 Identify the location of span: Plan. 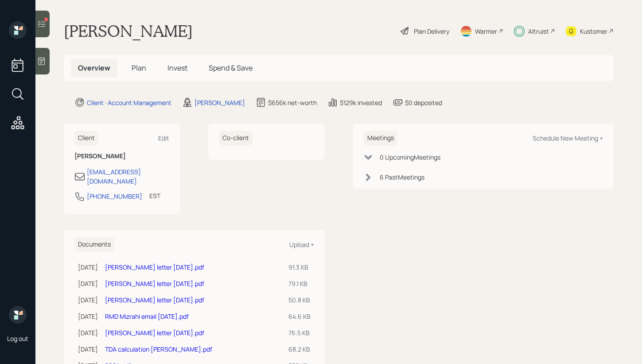
(139, 67).